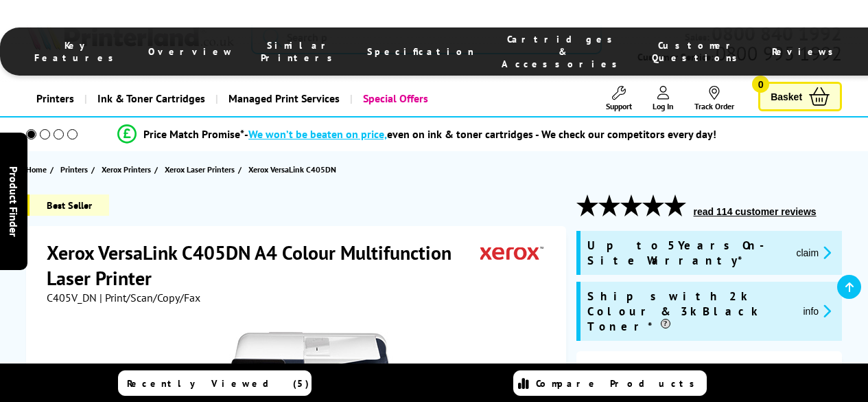  Describe the element at coordinates (663, 106) in the screenshot. I see `span: Log In` at that location.